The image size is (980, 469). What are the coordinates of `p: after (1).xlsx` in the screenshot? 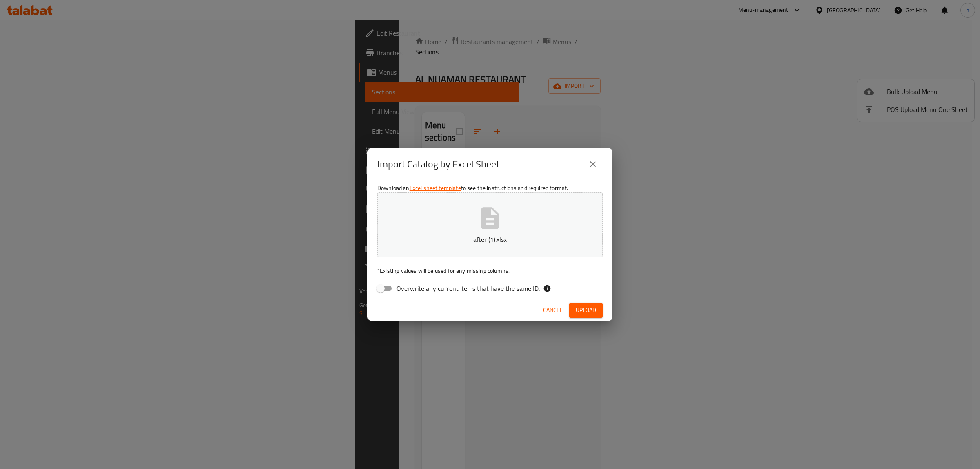 It's located at (490, 239).